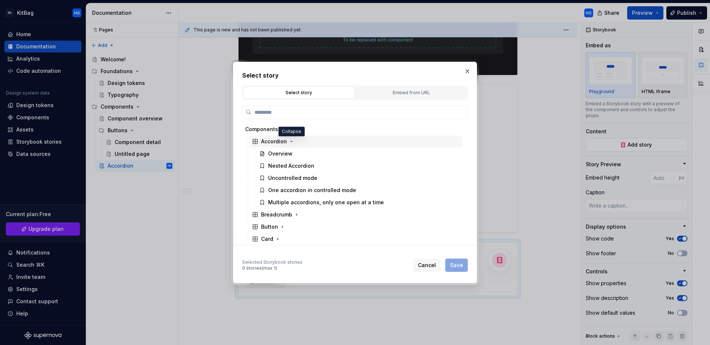 The height and width of the screenshot is (345, 710). What do you see at coordinates (427, 265) in the screenshot?
I see `button: Cancel` at bounding box center [427, 265].